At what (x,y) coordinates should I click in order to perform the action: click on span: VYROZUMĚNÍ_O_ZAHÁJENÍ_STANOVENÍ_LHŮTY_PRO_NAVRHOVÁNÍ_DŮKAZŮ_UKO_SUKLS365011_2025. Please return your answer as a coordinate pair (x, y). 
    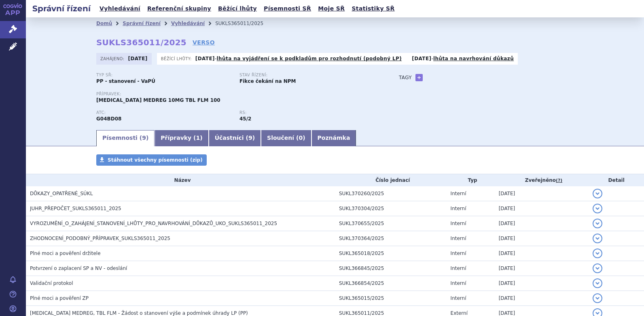
    Looking at the image, I should click on (153, 224).